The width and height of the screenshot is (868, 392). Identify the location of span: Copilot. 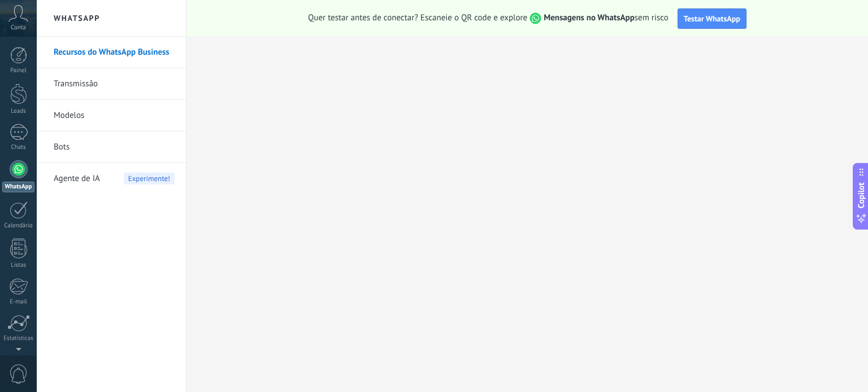
(861, 195).